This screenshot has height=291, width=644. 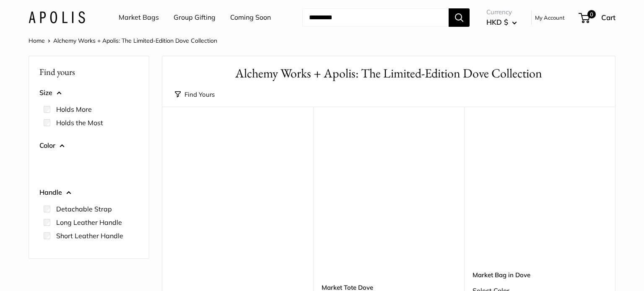 What do you see at coordinates (501, 12) in the screenshot?
I see `span: Currency` at bounding box center [501, 12].